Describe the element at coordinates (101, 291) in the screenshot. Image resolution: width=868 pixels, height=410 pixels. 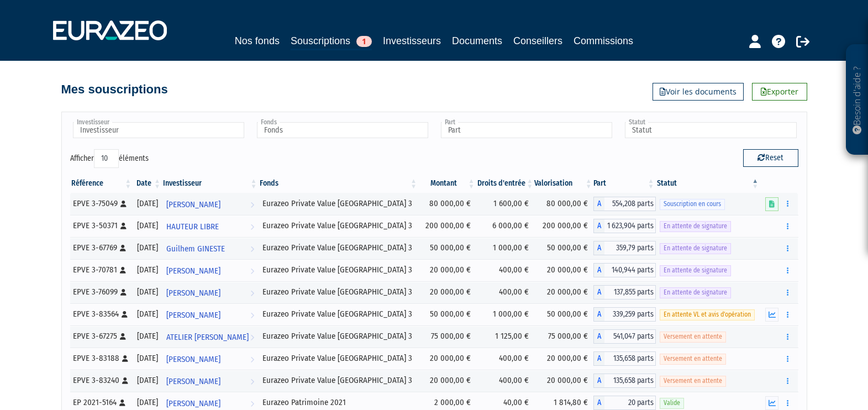
I see `div: EPVE 3-76099` at that location.